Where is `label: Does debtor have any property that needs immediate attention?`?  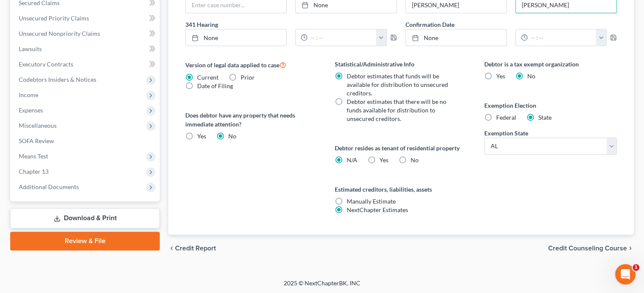
label: Does debtor have any property that needs immediate attention? is located at coordinates (251, 120).